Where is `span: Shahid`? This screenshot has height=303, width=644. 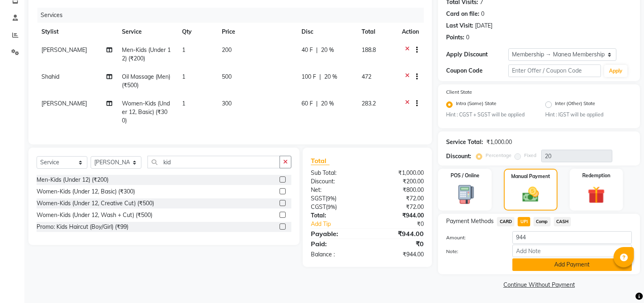
span: Shahid is located at coordinates (50, 77).